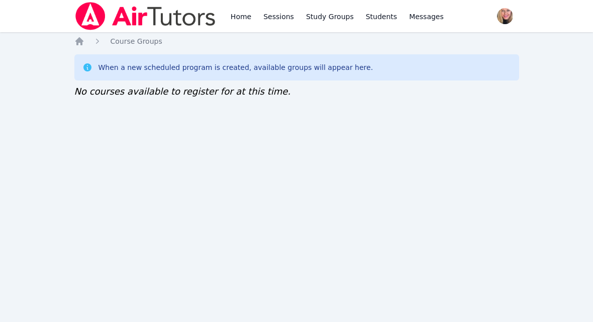 This screenshot has width=593, height=322. What do you see at coordinates (136, 41) in the screenshot?
I see `span: Course Groups` at bounding box center [136, 41].